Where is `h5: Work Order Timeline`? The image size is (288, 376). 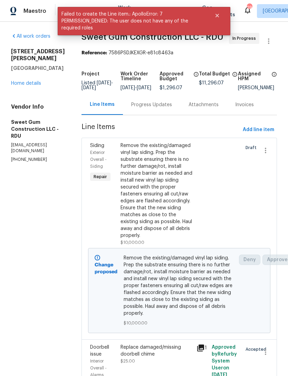
h5: Work Order Timeline is located at coordinates (140, 76).